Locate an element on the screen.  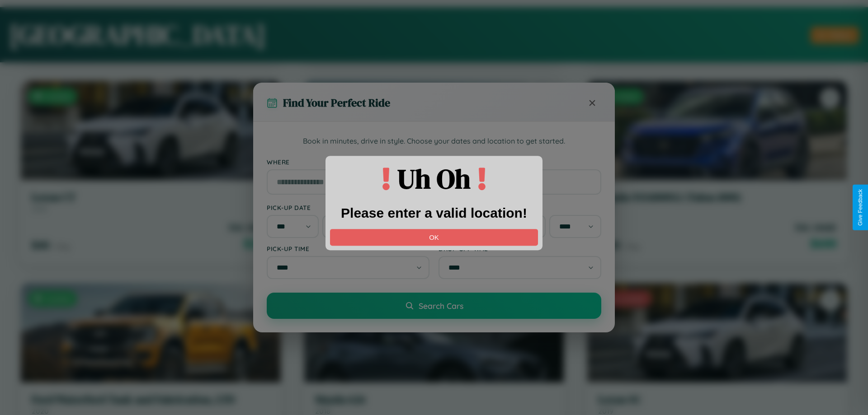
label: Drop-off Time is located at coordinates (520, 248).